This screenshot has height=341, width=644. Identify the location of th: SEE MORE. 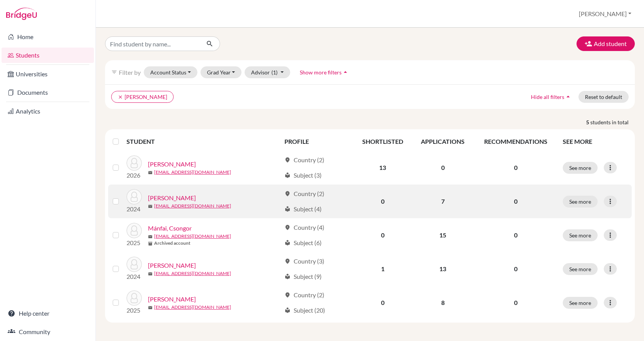
(595, 141).